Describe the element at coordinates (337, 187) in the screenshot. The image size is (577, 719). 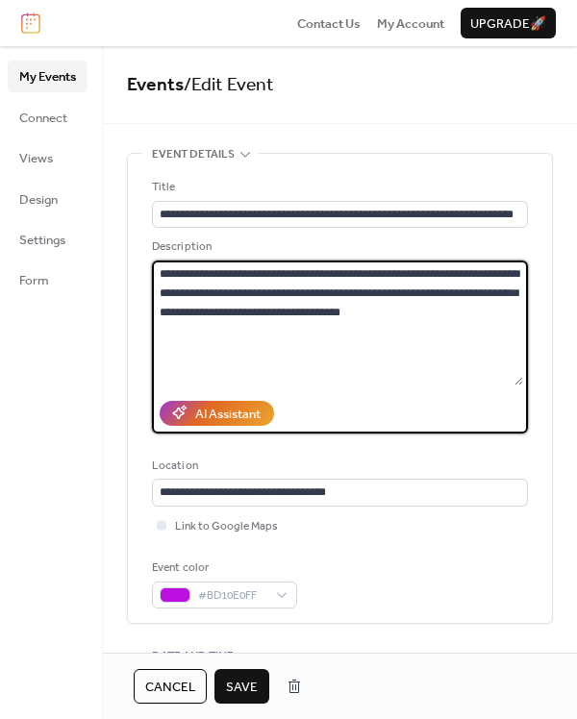
I see `div: Title` at that location.